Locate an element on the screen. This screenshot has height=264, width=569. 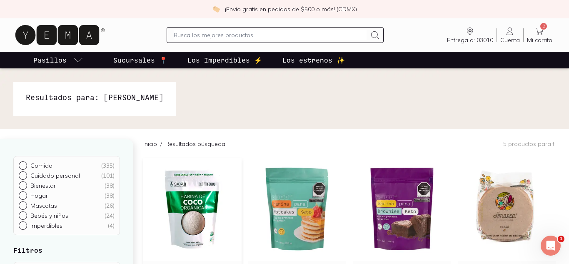
a: Los Imperdibles ⚡️ is located at coordinates (225, 60).